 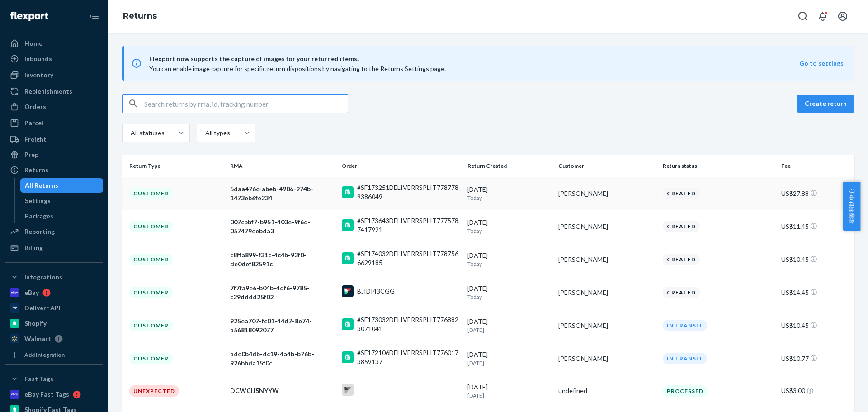 I want to click on th: RMA, so click(x=282, y=166).